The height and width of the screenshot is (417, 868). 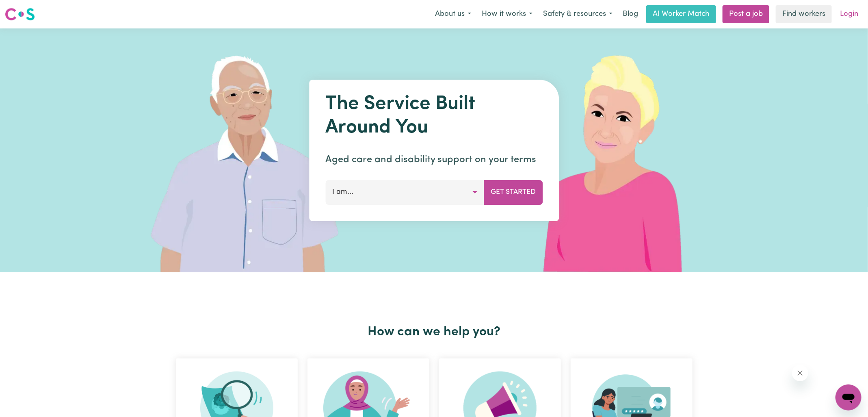 I want to click on h2: How can we help you?, so click(x=434, y=332).